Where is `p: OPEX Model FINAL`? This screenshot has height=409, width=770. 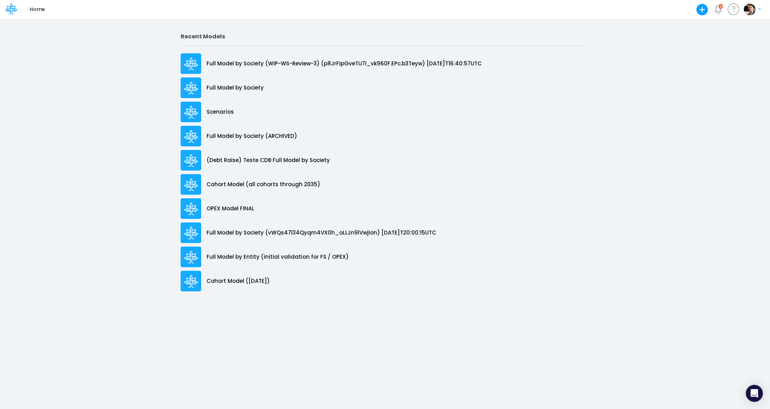
p: OPEX Model FINAL is located at coordinates (230, 209).